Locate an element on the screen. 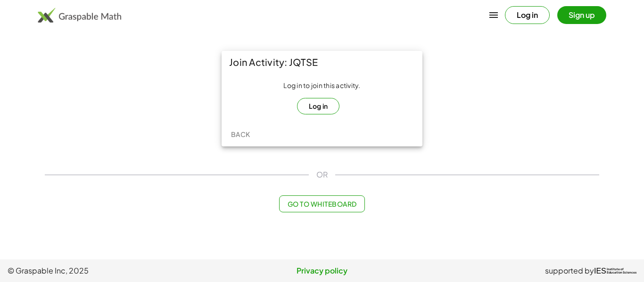  span: supported by is located at coordinates (569, 270).